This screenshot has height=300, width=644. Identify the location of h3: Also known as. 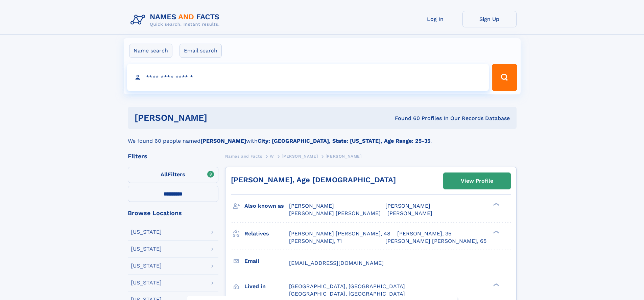
(267, 206).